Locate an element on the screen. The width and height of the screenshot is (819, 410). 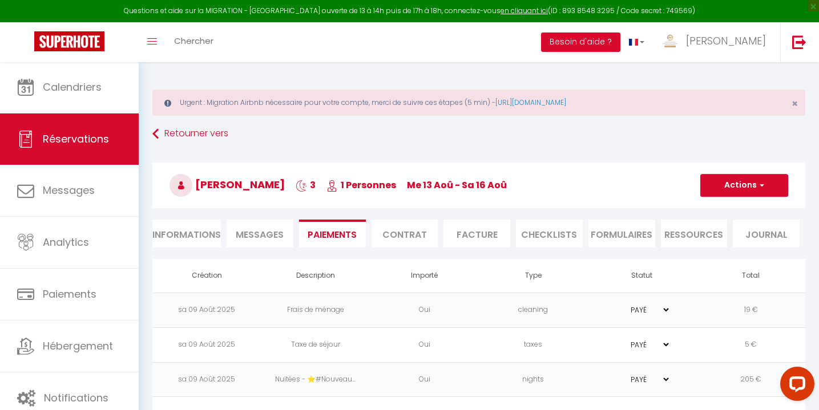
td: 5 € is located at coordinates (750, 345).